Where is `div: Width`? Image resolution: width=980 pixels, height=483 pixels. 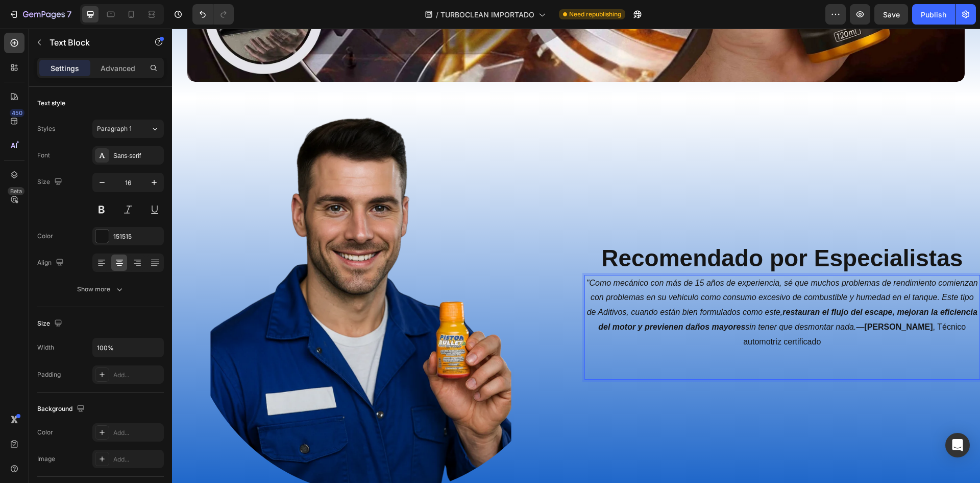
div: Width is located at coordinates (46, 347).